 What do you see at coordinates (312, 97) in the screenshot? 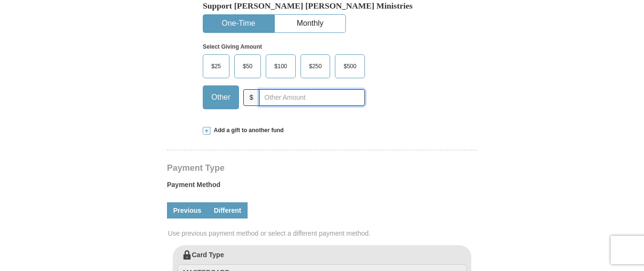
I see `input: Other Amount` at bounding box center [312, 97].